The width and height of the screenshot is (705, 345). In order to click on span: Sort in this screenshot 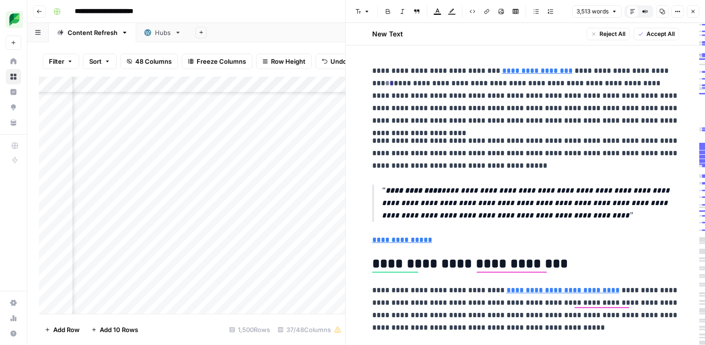, I will do `click(95, 61)`.